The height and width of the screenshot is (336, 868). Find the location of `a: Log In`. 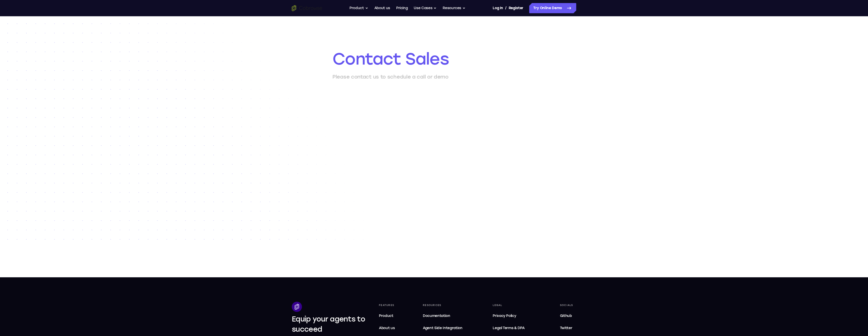

a: Log In is located at coordinates (498, 8).